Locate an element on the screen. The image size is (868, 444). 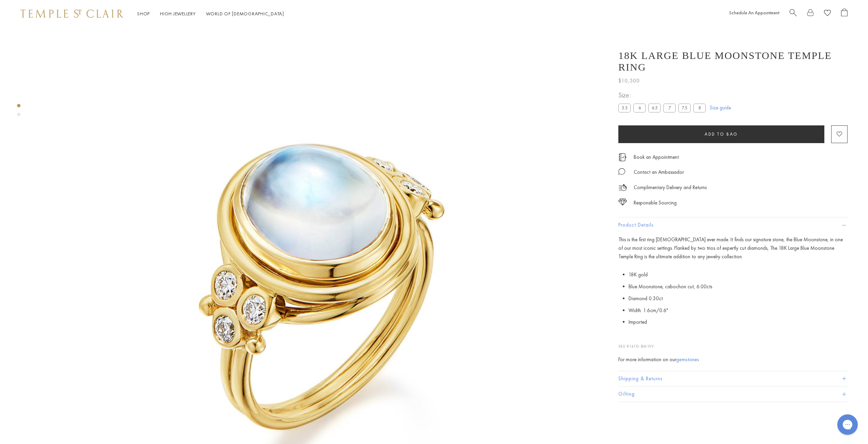
a: ShopShop is located at coordinates (143, 14).